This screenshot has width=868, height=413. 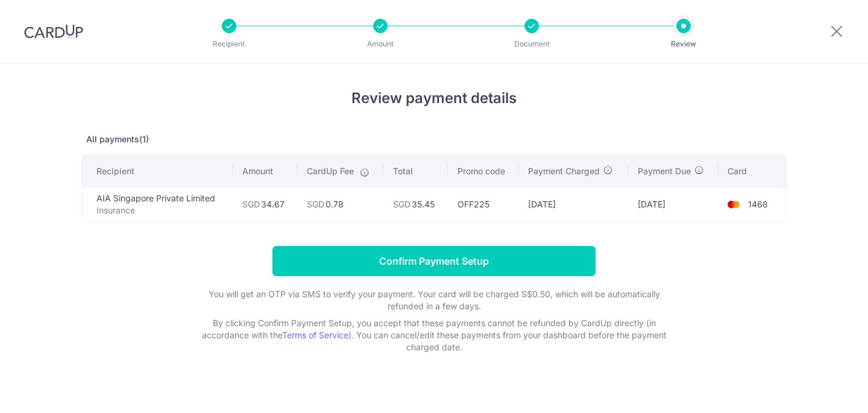 What do you see at coordinates (751, 171) in the screenshot?
I see `th: Card` at bounding box center [751, 171].